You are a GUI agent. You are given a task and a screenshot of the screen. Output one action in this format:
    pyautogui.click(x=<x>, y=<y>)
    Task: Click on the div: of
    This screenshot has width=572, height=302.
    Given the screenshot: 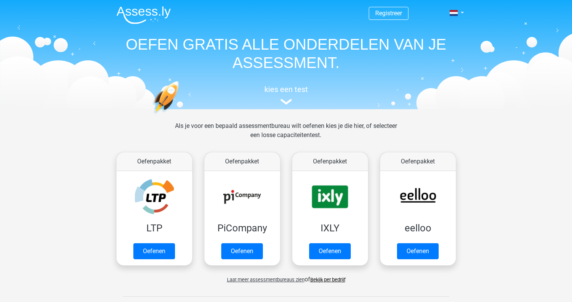 What is the action you would take?
    pyautogui.click(x=286, y=277)
    